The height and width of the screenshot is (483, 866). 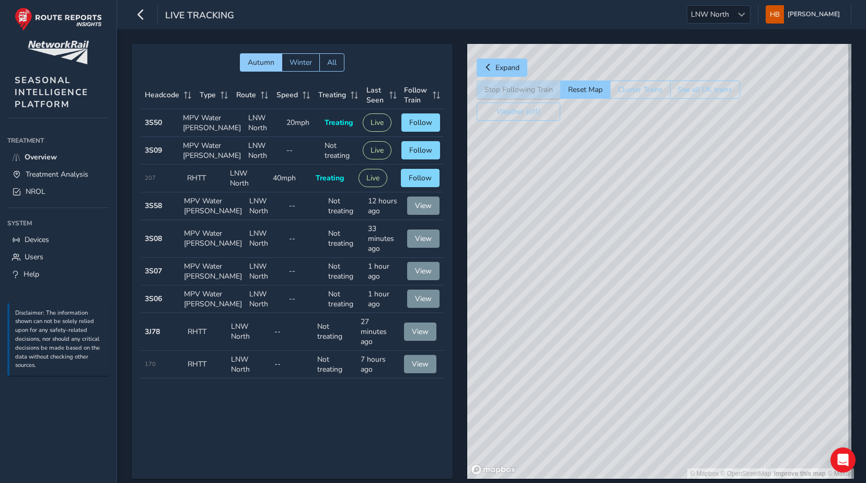 What do you see at coordinates (58, 191) in the screenshot?
I see `a: NROL` at bounding box center [58, 191].